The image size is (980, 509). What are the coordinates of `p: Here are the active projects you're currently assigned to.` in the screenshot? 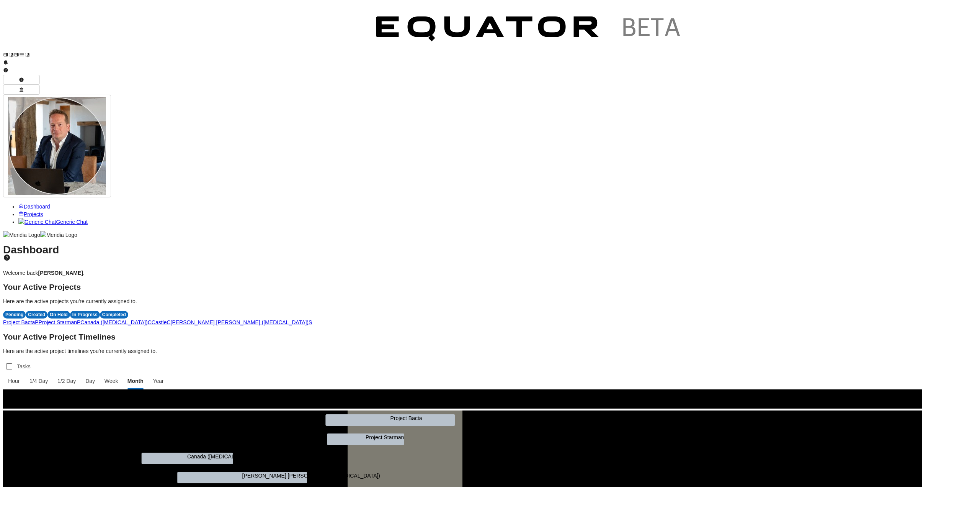 It's located at (490, 301).